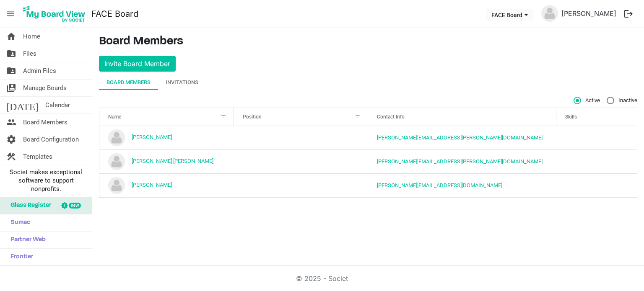  I want to click on span: Skills, so click(571, 117).